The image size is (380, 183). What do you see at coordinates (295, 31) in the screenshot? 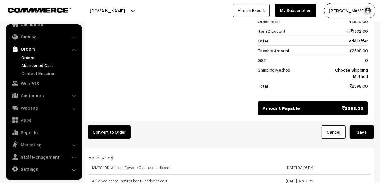
I see `td: Item Discount` at bounding box center [295, 31].